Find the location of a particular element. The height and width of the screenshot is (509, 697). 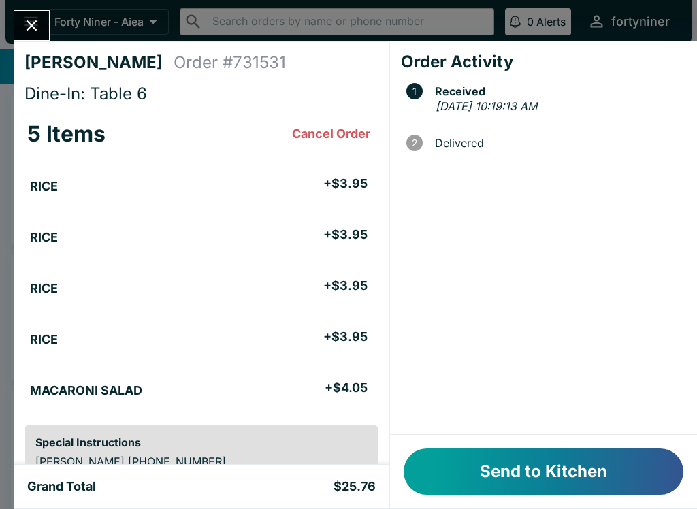

h6: Special Instructions is located at coordinates (201, 442).